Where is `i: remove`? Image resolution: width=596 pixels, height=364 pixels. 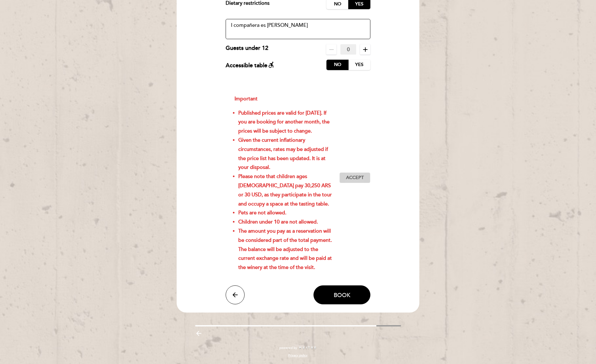
i: remove is located at coordinates (332, 49).